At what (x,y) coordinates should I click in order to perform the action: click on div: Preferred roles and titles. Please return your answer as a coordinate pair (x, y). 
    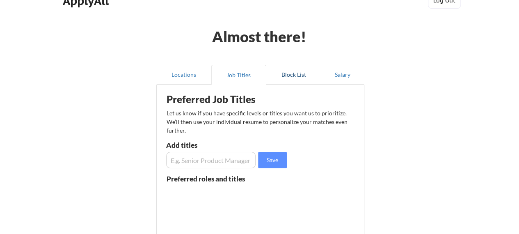
    Looking at the image, I should click on (211, 178).